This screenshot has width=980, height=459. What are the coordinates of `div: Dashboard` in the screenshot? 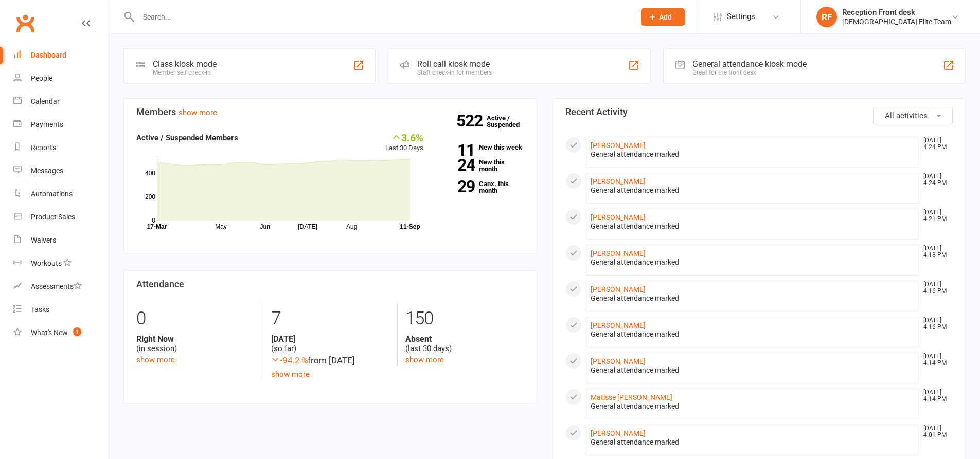 It's located at (48, 55).